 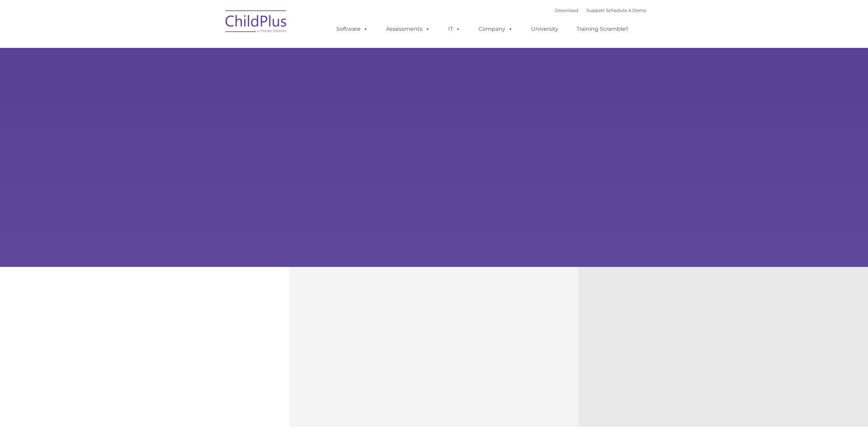 I want to click on a: Software, so click(x=352, y=29).